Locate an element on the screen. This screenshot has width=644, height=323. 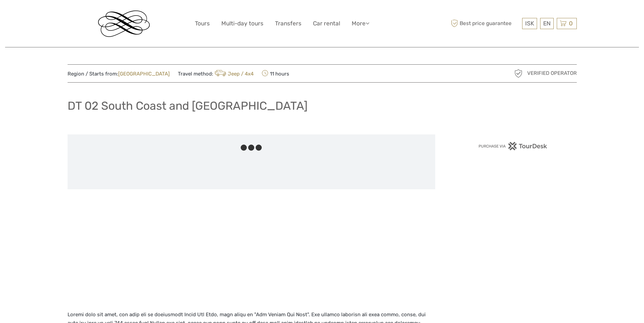
span: Verified Operator is located at coordinates (552, 73).